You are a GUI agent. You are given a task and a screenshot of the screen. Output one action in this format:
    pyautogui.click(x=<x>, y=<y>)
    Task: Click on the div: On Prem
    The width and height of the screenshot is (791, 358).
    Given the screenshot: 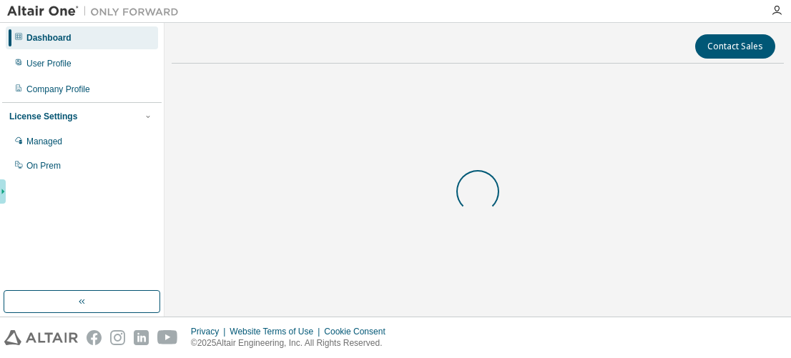 What is the action you would take?
    pyautogui.click(x=44, y=166)
    